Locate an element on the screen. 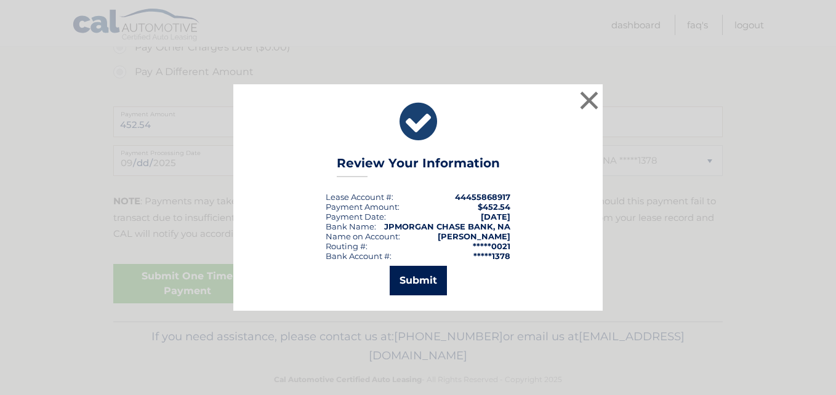 The image size is (836, 395). strong: 44455868917 is located at coordinates (483, 197).